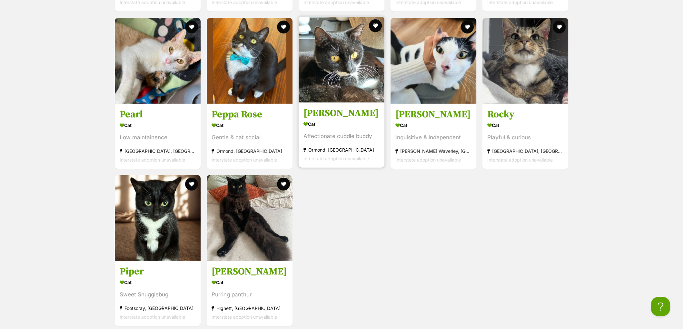  Describe the element at coordinates (250, 295) in the screenshot. I see `div: Purring panthur` at that location.